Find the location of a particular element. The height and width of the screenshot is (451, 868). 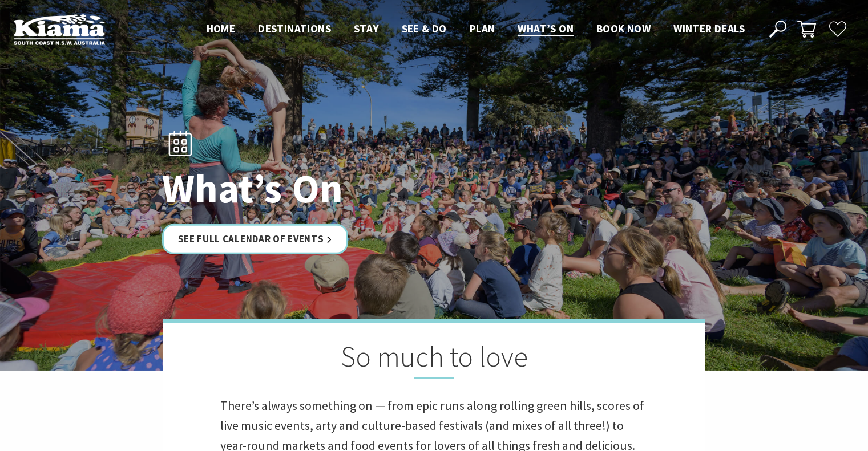

a: See Full Calendar of Events is located at coordinates (255, 239).